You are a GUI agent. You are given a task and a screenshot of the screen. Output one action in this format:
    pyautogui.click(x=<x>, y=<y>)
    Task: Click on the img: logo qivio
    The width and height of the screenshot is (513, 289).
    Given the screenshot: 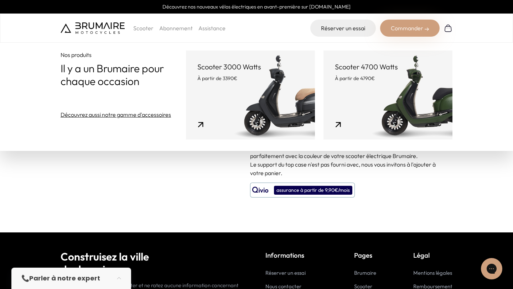 What is the action you would take?
    pyautogui.click(x=261, y=190)
    